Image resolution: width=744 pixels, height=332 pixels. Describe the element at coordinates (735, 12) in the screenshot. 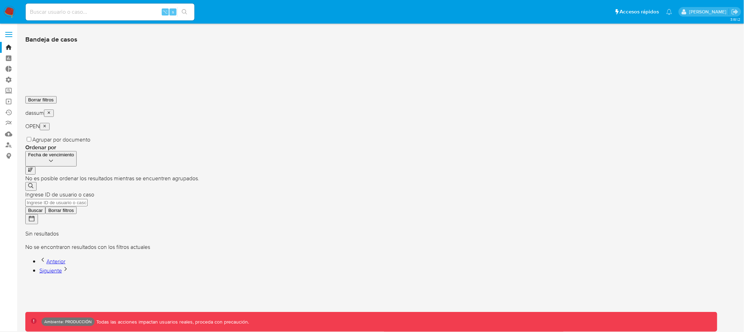

I see `a: Salir` at that location.